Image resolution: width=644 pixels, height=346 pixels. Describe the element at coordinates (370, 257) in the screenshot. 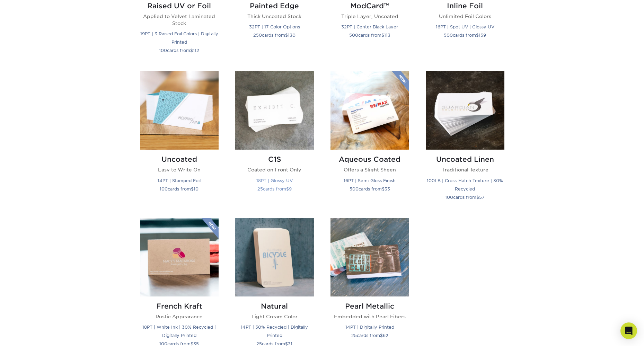

I see `img: Pearl Metallic Business Cards` at that location.